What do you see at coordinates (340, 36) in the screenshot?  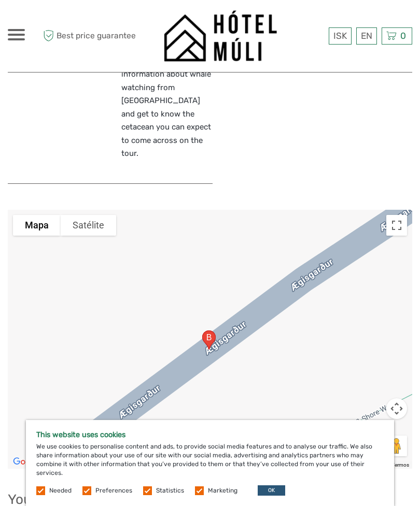 I see `span: ISK` at bounding box center [340, 36].